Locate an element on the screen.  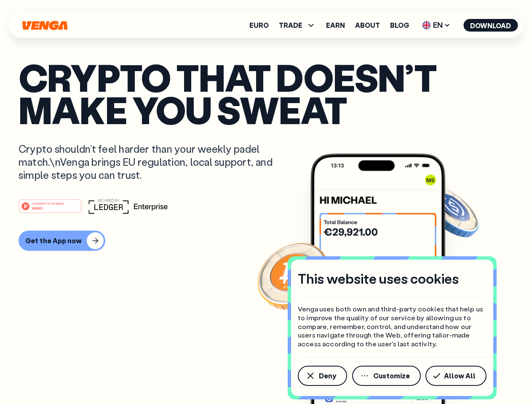
a: #1 PRODUCT OF THE MONTHWeb3 is located at coordinates (50, 210).